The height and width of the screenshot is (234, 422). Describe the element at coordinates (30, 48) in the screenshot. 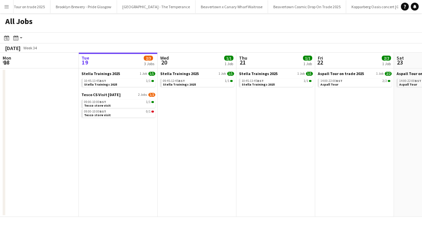

I see `span: Week 34` at that location.